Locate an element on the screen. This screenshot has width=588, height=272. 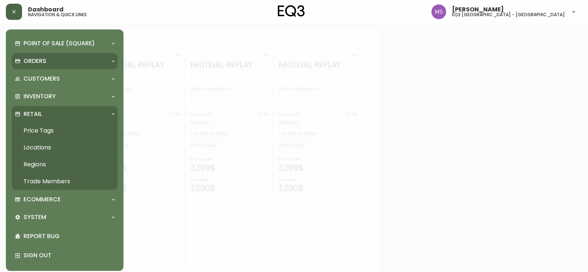
a: Trade Members is located at coordinates (65, 181).